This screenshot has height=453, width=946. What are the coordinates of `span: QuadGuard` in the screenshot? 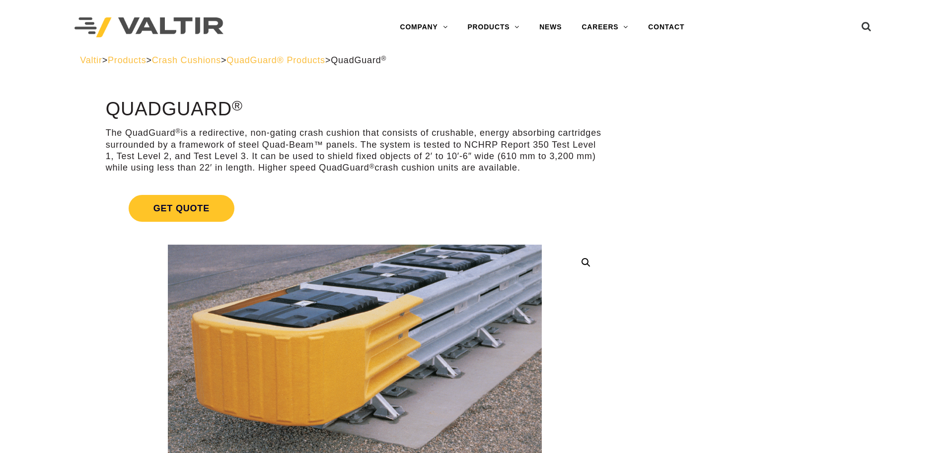 It's located at (359, 60).